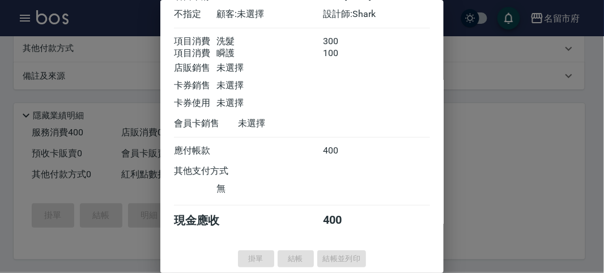  I want to click on div: 顧客: 未選擇, so click(269, 14).